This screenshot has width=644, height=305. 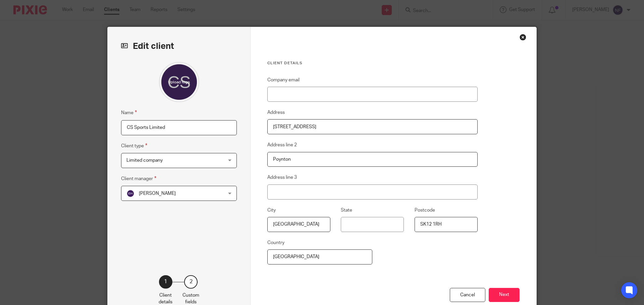 I want to click on div: 2, so click(x=191, y=282).